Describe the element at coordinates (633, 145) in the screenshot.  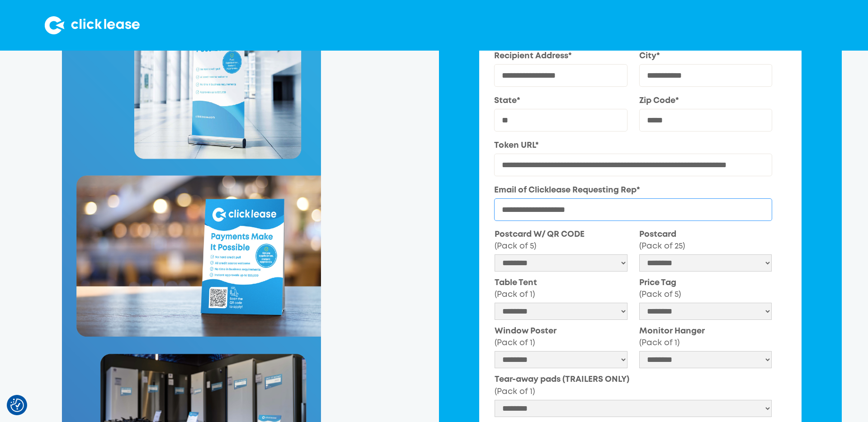
I see `label: Token URL*` at that location.